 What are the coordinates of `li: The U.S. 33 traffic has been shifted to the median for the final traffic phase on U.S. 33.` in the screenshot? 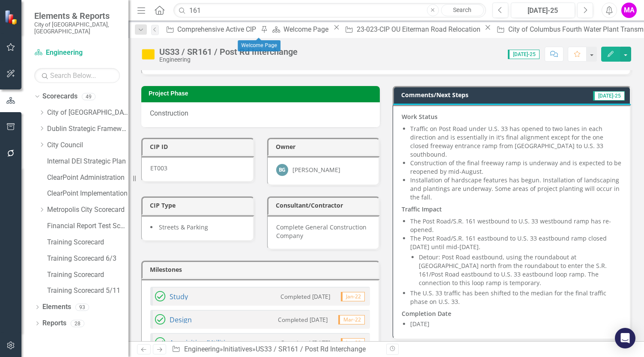 It's located at (516, 298).